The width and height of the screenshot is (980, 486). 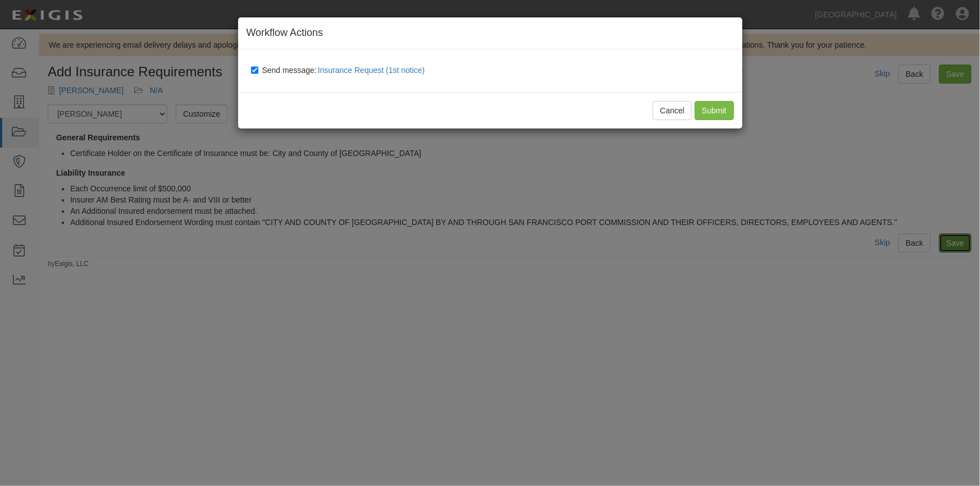 I want to click on span: Send message:, so click(x=346, y=70).